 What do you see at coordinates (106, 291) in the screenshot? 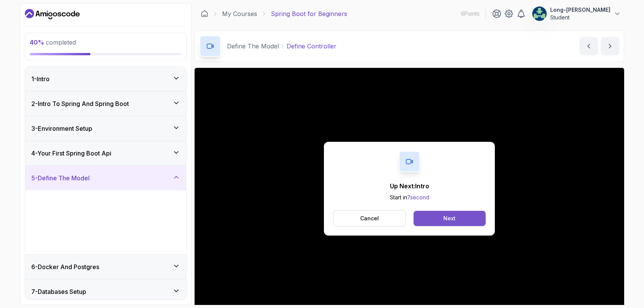
I see `button: 7-Databases Setup` at bounding box center [106, 291].